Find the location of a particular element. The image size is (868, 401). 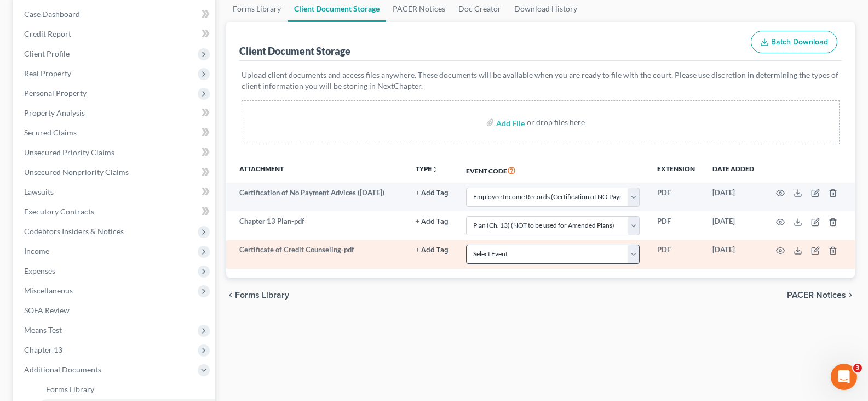

span: Means Test is located at coordinates (43, 329).